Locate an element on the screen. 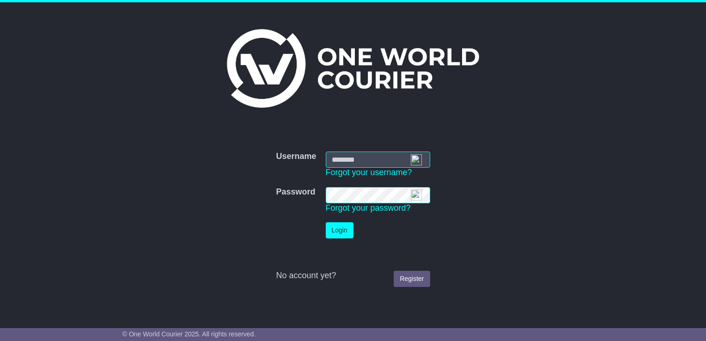  a: Forgot your password? is located at coordinates (368, 208).